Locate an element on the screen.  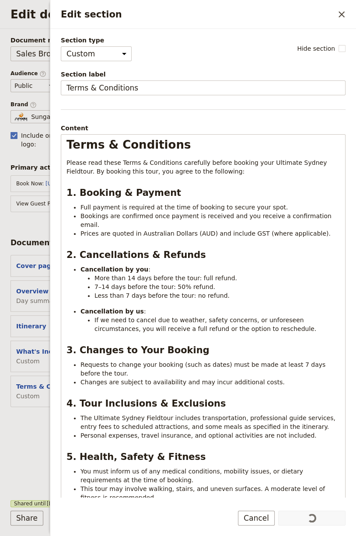
span: Day summary is located at coordinates (38, 301).